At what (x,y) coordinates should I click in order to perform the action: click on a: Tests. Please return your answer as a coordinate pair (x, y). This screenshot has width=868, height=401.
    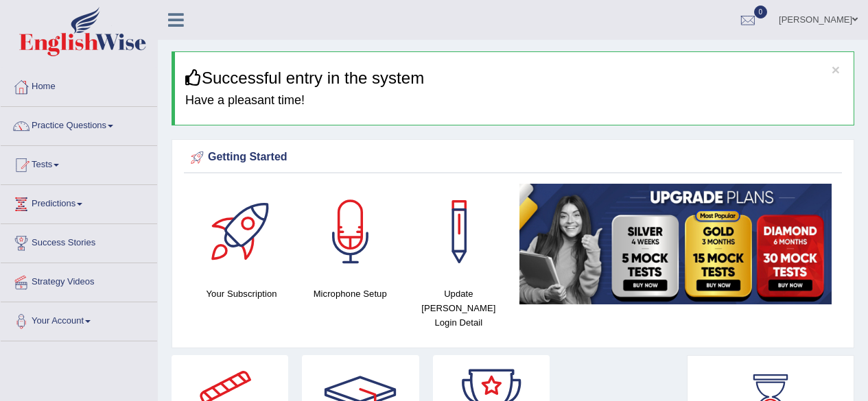
    Looking at the image, I should click on (79, 163).